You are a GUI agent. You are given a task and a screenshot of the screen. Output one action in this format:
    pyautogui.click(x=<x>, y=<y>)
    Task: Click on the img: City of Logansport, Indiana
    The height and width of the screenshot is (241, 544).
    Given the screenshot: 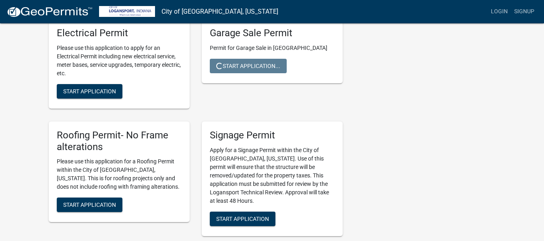 What is the action you would take?
    pyautogui.click(x=127, y=11)
    